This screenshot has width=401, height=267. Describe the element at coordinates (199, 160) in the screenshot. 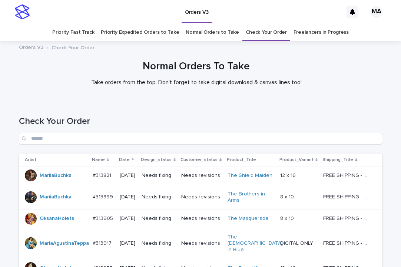

I see `p: Customer_status` at that location.